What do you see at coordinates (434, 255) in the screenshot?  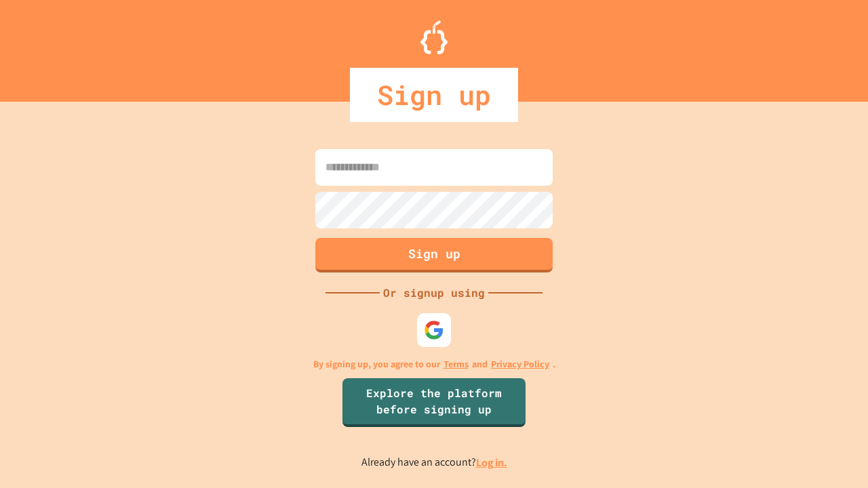 I see `button: Sign up` at bounding box center [434, 255].